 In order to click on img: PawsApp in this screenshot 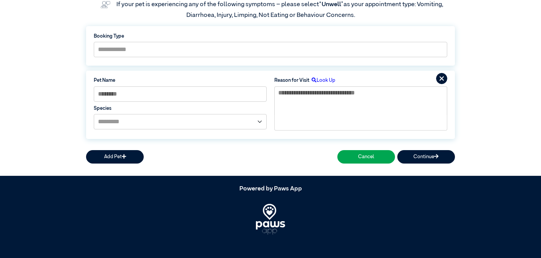, I will do `click(271, 220)`.